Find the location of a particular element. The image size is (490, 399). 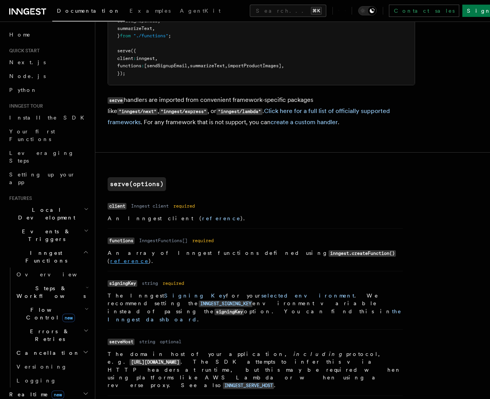

span: Install the SDK is located at coordinates (49, 118).